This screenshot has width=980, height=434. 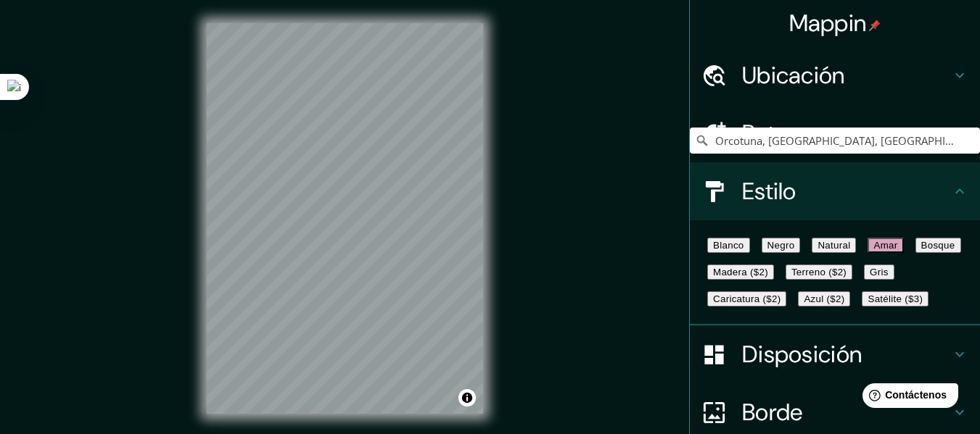 I want to click on font: Natural, so click(x=833, y=245).